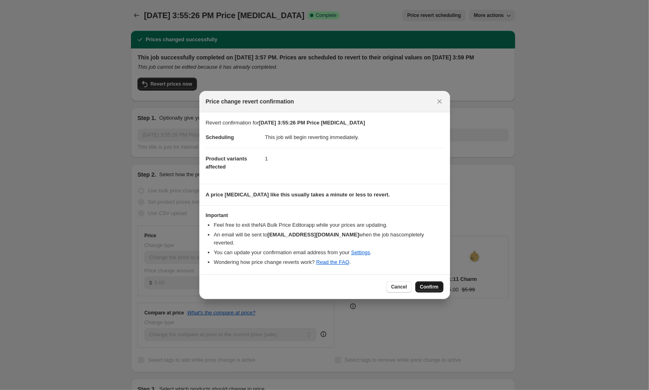  Describe the element at coordinates (440, 101) in the screenshot. I see `button: Close` at that location.